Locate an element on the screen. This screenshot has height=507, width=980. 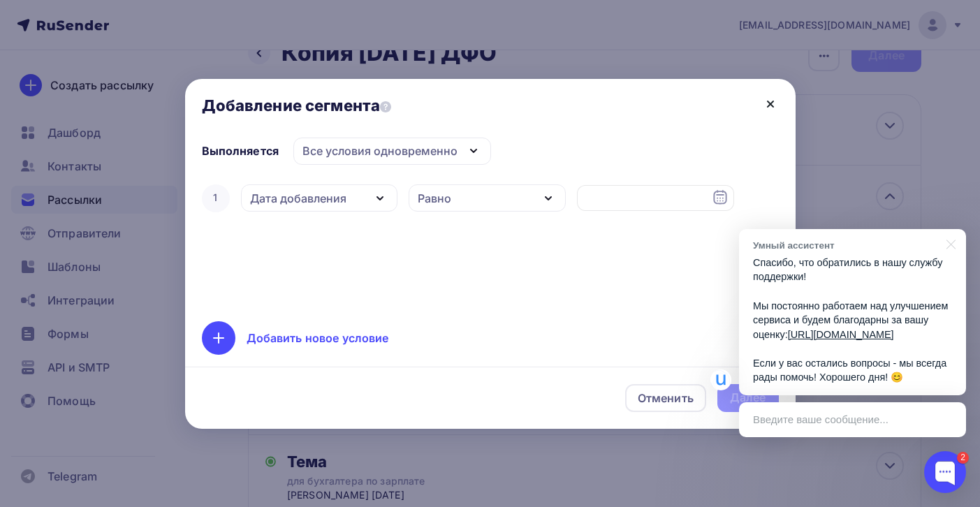
div: Дата добавления is located at coordinates (298, 198).